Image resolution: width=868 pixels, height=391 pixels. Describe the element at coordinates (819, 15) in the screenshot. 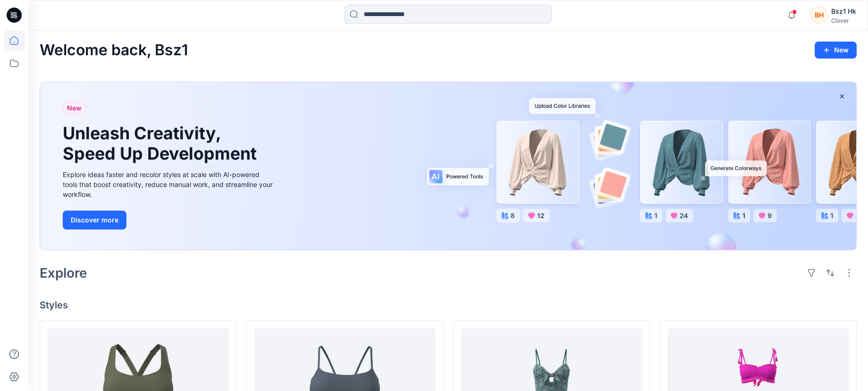

I see `div: BH` at that location.